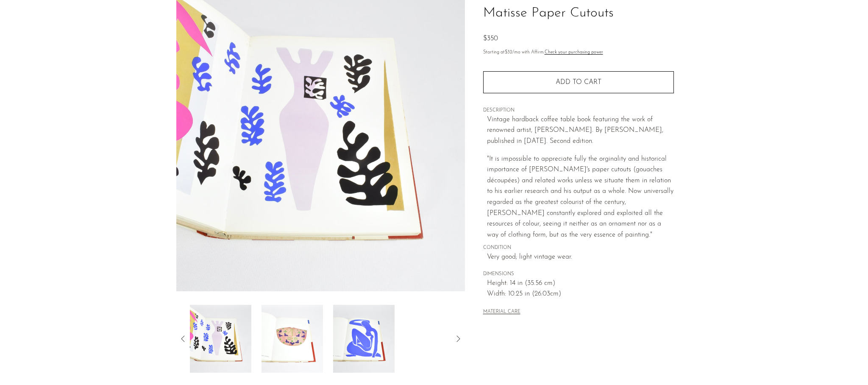 The width and height of the screenshot is (868, 385). What do you see at coordinates (579, 53) in the screenshot?
I see `p: Starting at /mo with Affirm.` at bounding box center [579, 53].